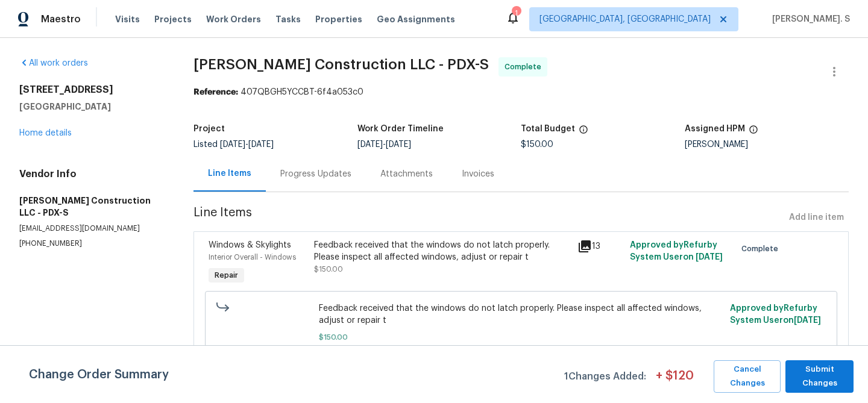 This screenshot has height=403, width=868. I want to click on button: Cancel Changes, so click(747, 376).